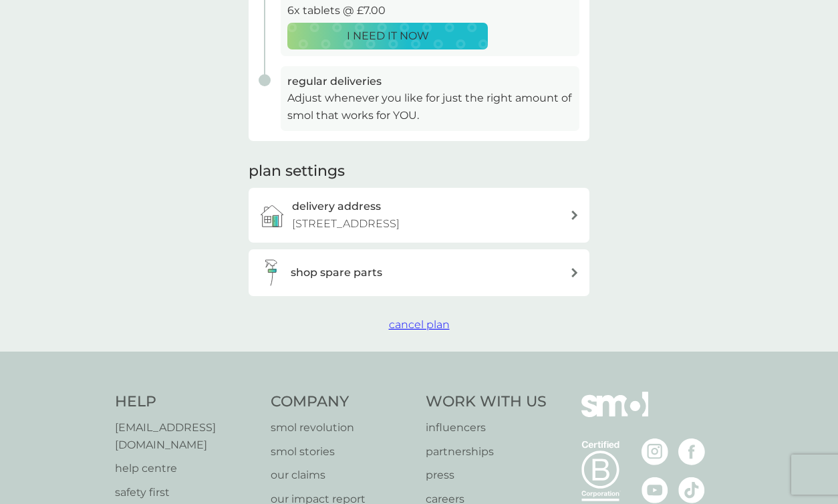  Describe the element at coordinates (486, 402) in the screenshot. I see `h4: Work With Us` at that location.